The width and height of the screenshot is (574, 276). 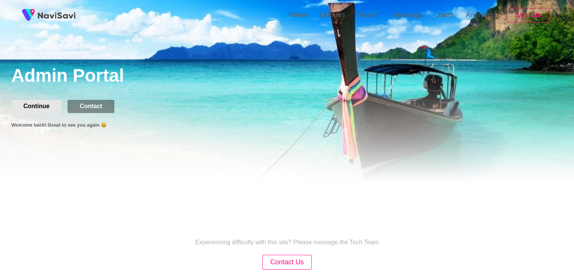 What do you see at coordinates (528, 15) in the screenshot?
I see `button: Sign Out` at bounding box center [528, 15].